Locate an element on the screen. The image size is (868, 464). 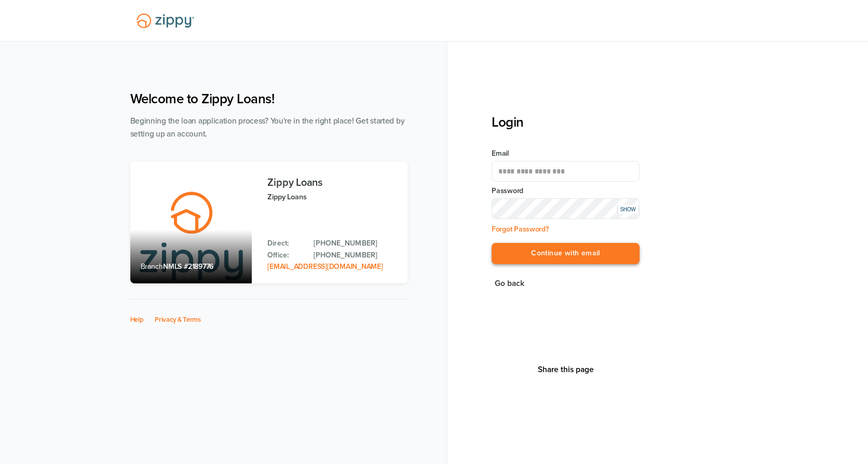
img: Lender Logo is located at coordinates (165, 21).